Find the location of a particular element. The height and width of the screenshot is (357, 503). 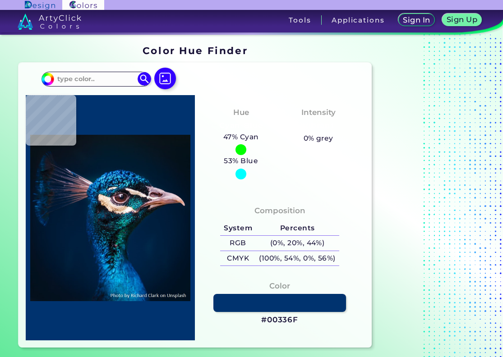

h3: Tools is located at coordinates (300, 20).